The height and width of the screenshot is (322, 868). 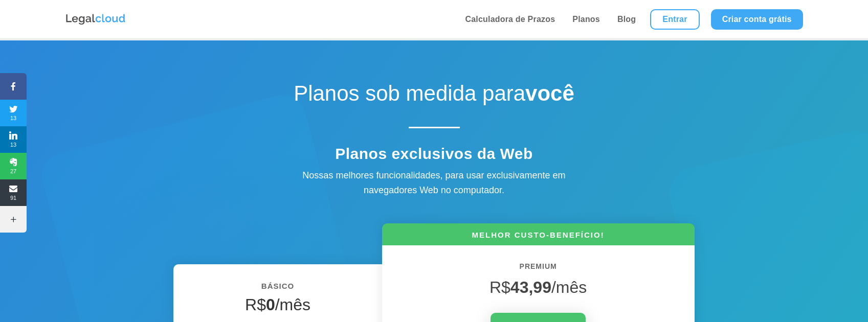 I want to click on h6: PREMIUM, so click(x=538, y=269).